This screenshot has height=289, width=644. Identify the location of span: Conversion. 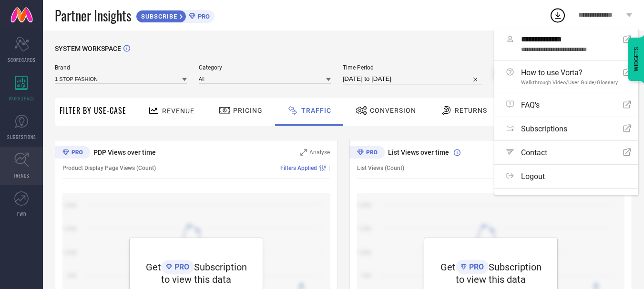
(393, 111).